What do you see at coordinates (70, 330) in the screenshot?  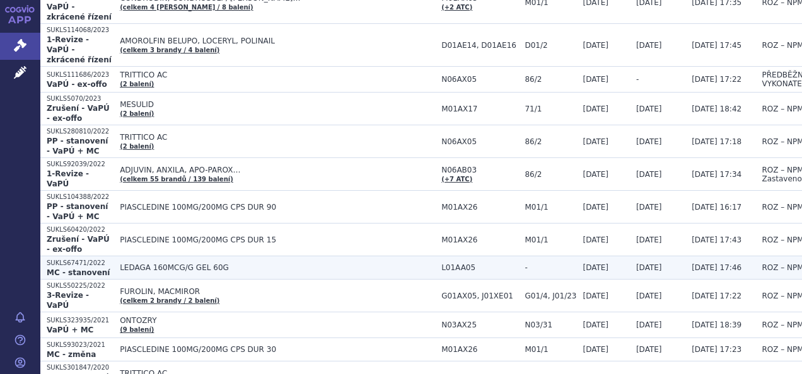 I see `strong: VaPÚ + MC` at bounding box center [70, 330].